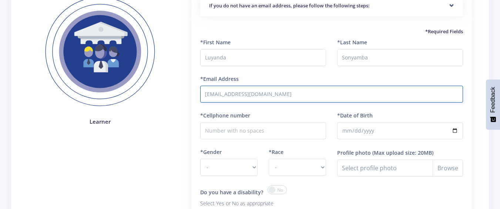  What do you see at coordinates (354, 153) in the screenshot?
I see `label: Profile photo` at bounding box center [354, 153].